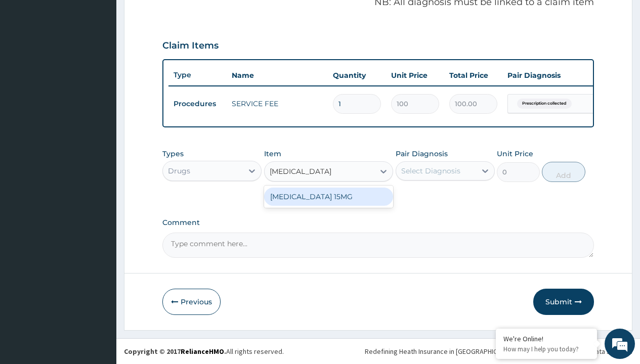 This screenshot has width=640, height=364. What do you see at coordinates (278, 104) in the screenshot?
I see `td: SERVICE FEE` at bounding box center [278, 104].